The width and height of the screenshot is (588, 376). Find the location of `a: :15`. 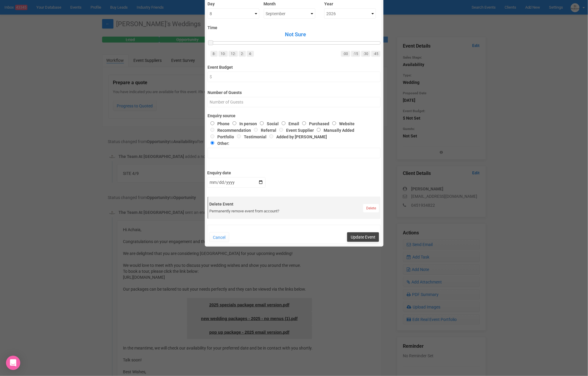

a: :15 is located at coordinates (356, 54).